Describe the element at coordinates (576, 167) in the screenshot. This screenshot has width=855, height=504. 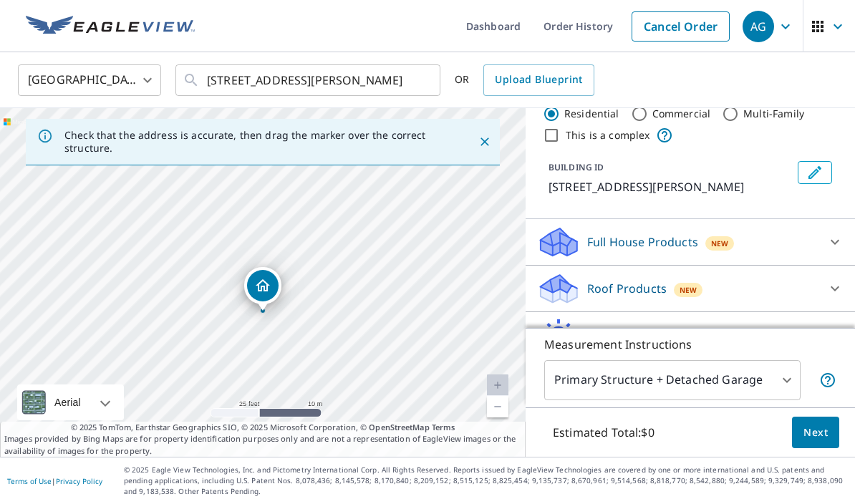
I see `p: BUILDING ID` at that location.